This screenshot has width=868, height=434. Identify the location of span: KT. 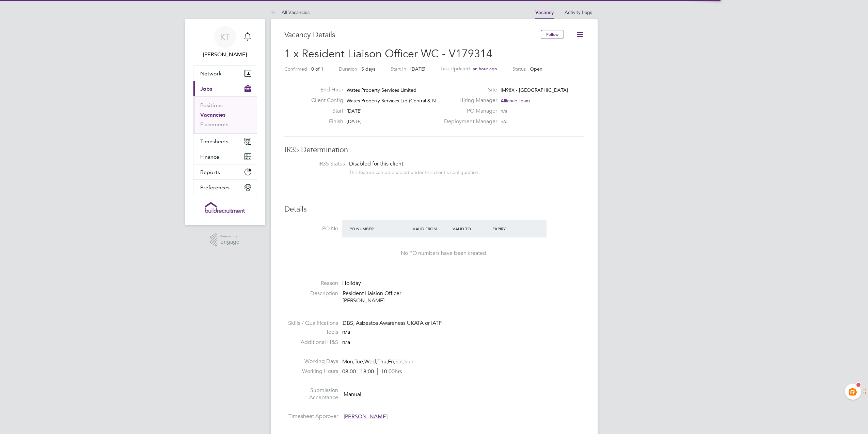
(225, 37).